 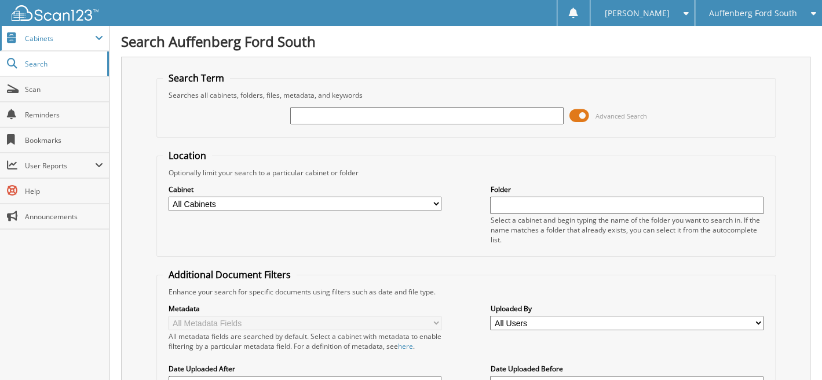 What do you see at coordinates (64, 89) in the screenshot?
I see `span: Scan` at bounding box center [64, 89].